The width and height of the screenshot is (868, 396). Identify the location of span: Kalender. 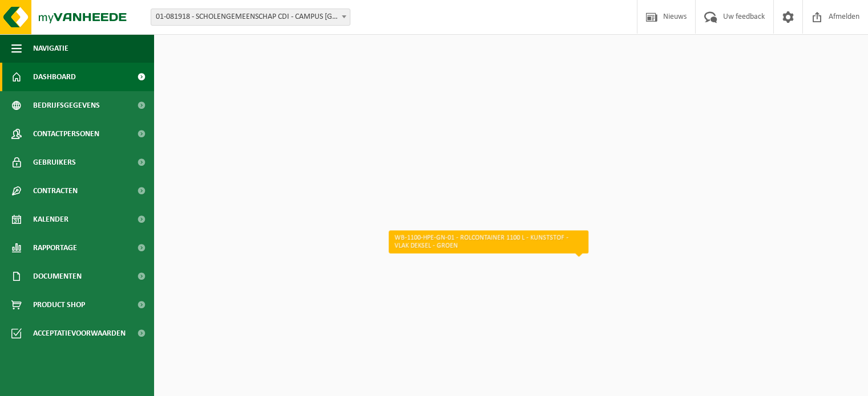
(51, 219).